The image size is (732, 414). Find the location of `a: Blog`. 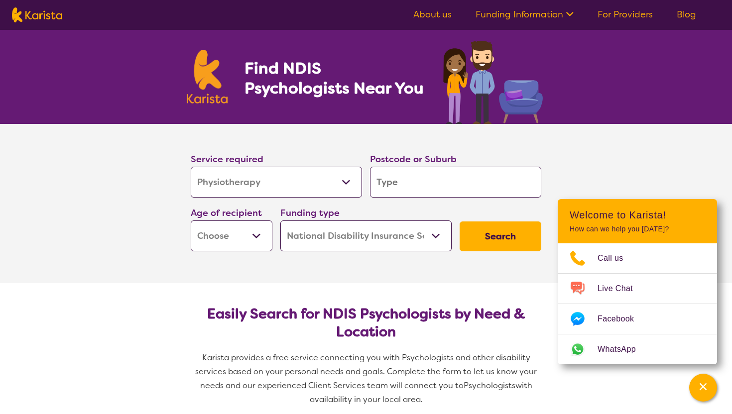

a: Blog is located at coordinates (686, 14).